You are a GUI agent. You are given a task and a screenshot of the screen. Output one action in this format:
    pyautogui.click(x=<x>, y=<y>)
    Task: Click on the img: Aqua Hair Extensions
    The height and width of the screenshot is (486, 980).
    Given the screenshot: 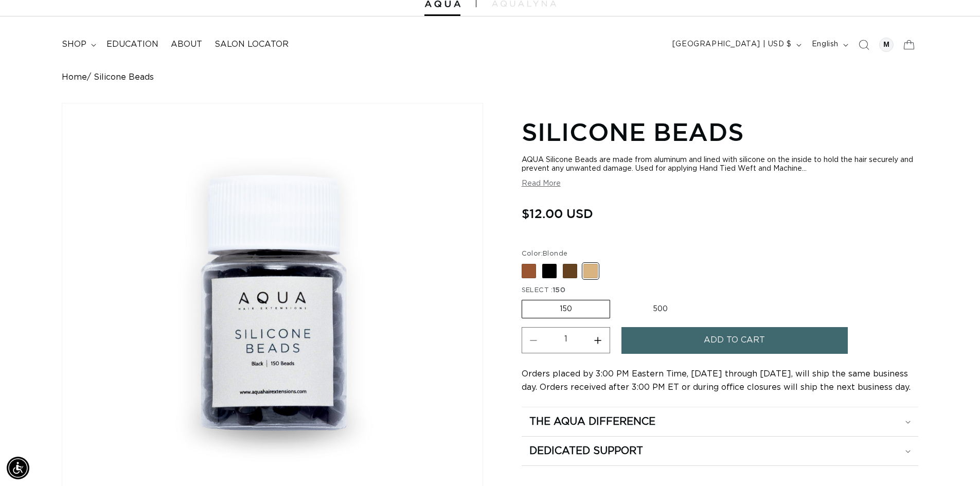 What is the action you would take?
    pyautogui.click(x=442, y=4)
    